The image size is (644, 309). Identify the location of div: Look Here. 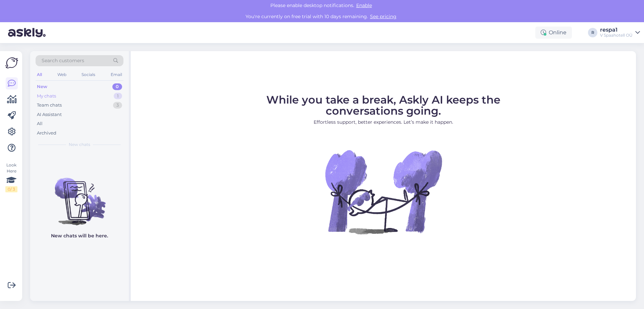
(11, 177).